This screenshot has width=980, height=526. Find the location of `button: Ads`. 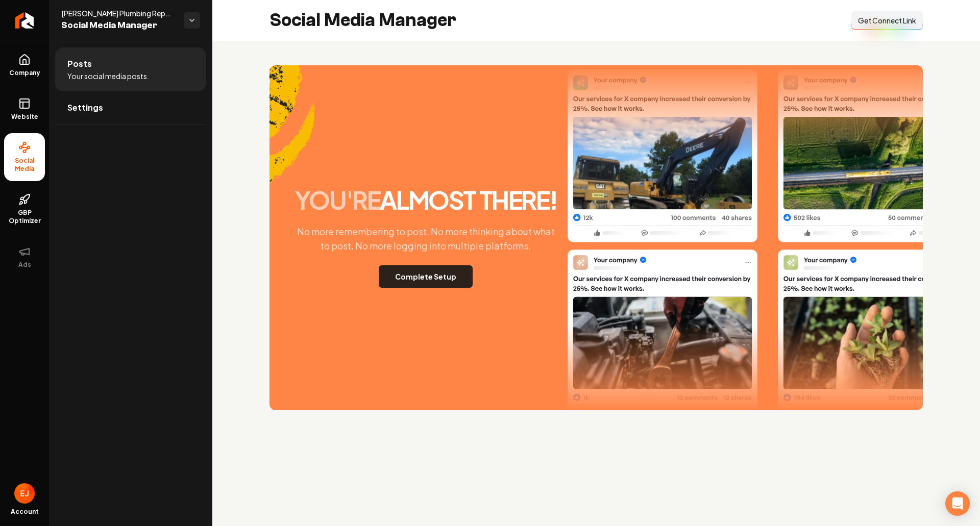

button: Ads is located at coordinates (24, 257).